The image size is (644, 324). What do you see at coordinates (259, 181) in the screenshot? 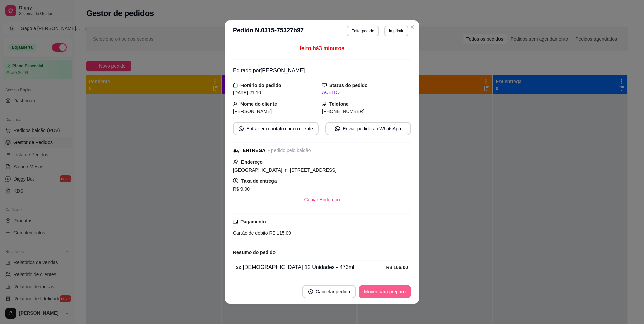
I see `strong: Taxa de entrega` at bounding box center [259, 181].